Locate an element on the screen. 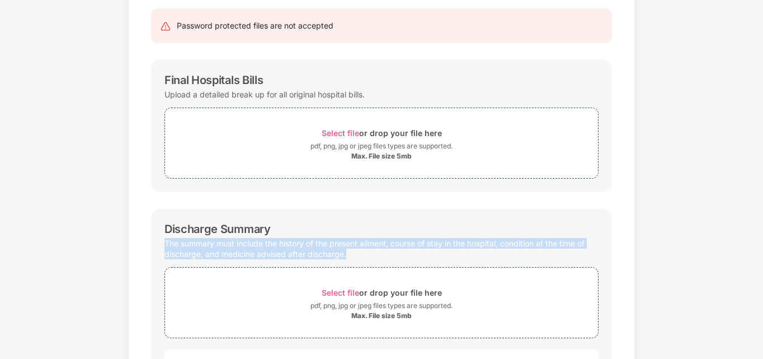  div: Discharge Summary is located at coordinates (218, 229).